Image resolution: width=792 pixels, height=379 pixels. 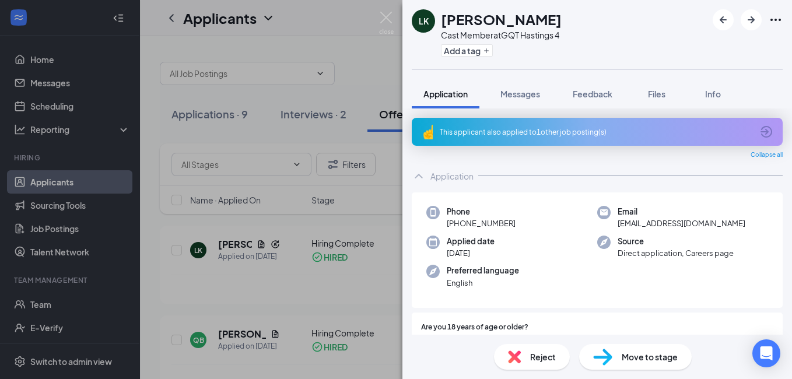 What do you see at coordinates (751, 20) in the screenshot?
I see `button: ArrowRight` at bounding box center [751, 20].